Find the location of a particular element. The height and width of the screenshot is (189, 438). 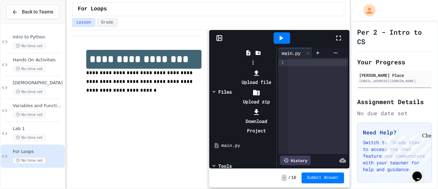

span: Hands On Activities is located at coordinates (38, 60).